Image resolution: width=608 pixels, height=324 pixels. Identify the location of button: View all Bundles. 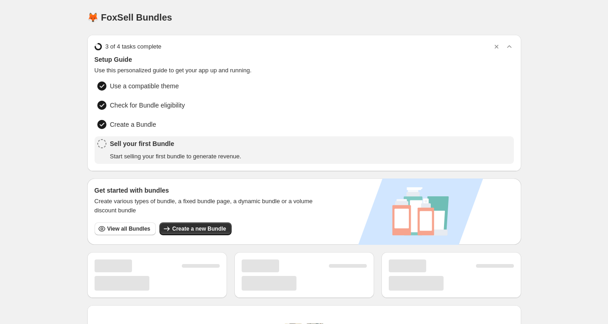
(125, 228).